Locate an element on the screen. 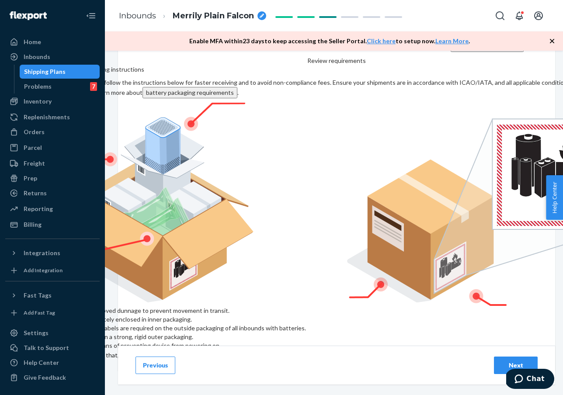 This screenshot has width=563, height=395. a: Billing is located at coordinates (52, 225).